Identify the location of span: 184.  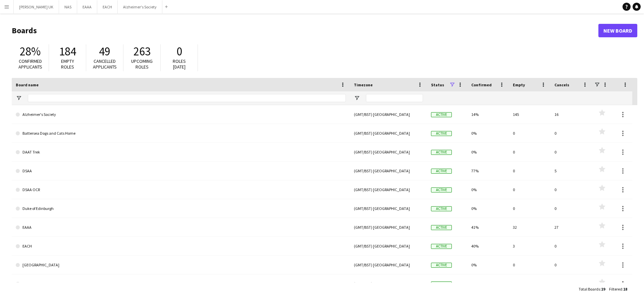
(68, 52).